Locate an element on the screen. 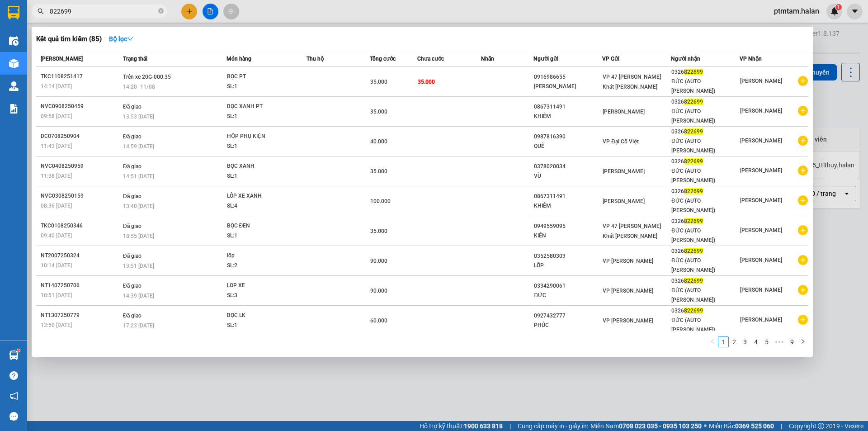 Image resolution: width=868 pixels, height=431 pixels. div: lốp is located at coordinates (261, 256).